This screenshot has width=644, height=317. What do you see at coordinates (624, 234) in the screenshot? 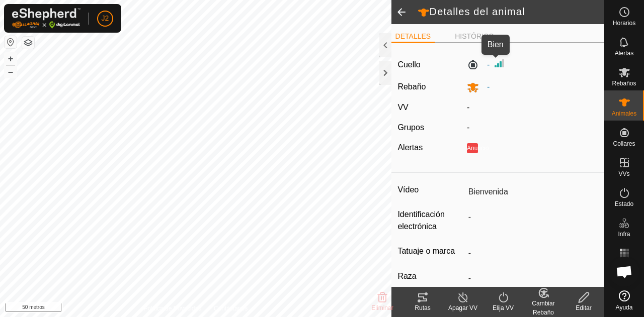
I see `font: Infra` at bounding box center [624, 234].